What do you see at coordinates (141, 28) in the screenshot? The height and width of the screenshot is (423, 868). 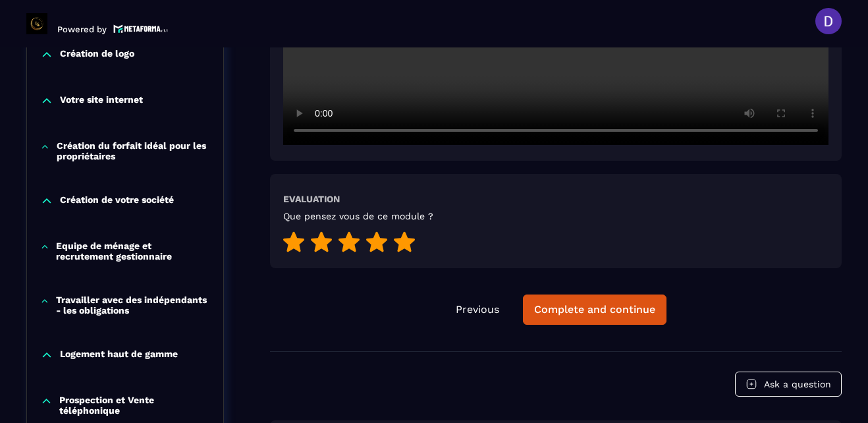 I see `img: logo` at bounding box center [141, 28].